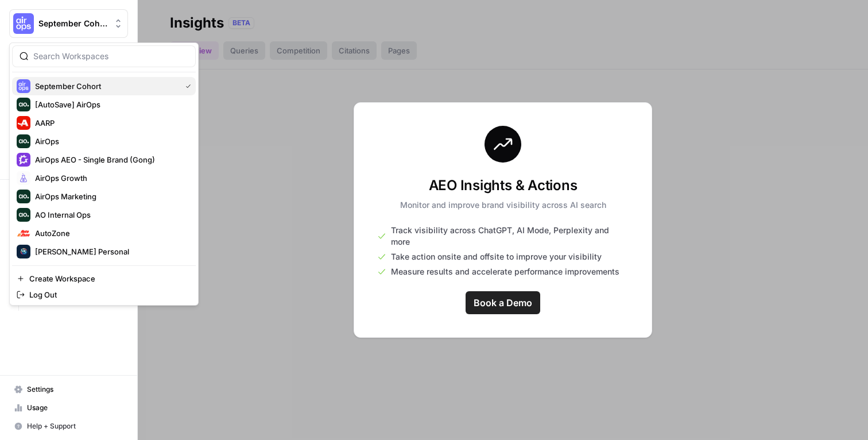  I want to click on span: Log Out, so click(108, 295).